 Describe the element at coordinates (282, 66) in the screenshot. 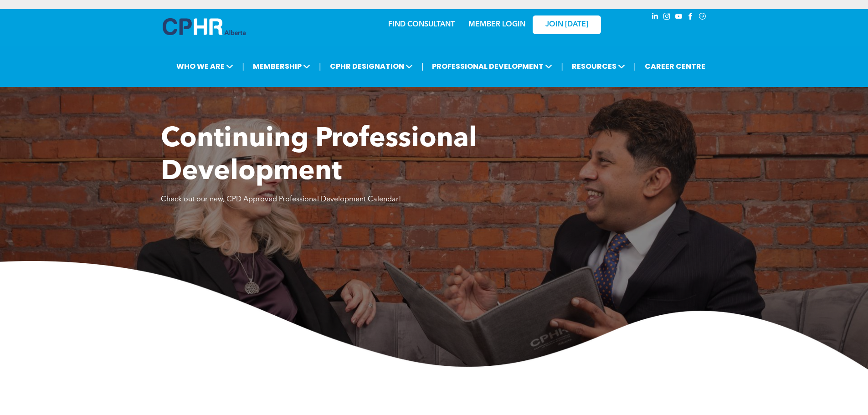

I see `span: MEMBERSHIP` at that location.